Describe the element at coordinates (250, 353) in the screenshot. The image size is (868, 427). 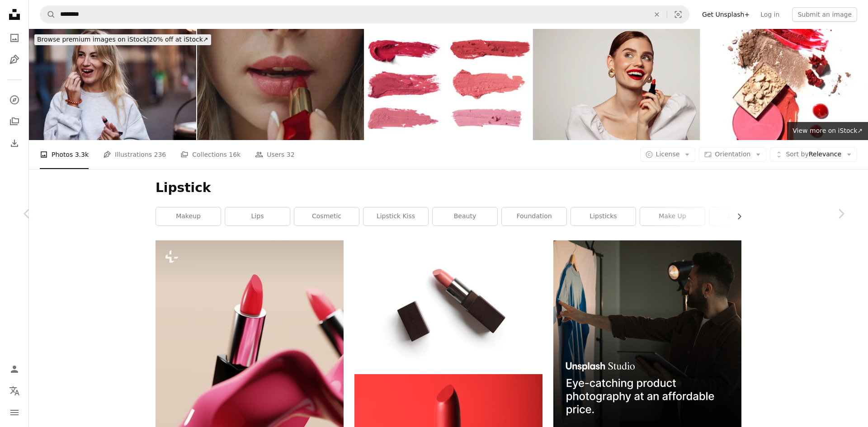
I see `a: a close up of a lipstick with a pink background` at that location.